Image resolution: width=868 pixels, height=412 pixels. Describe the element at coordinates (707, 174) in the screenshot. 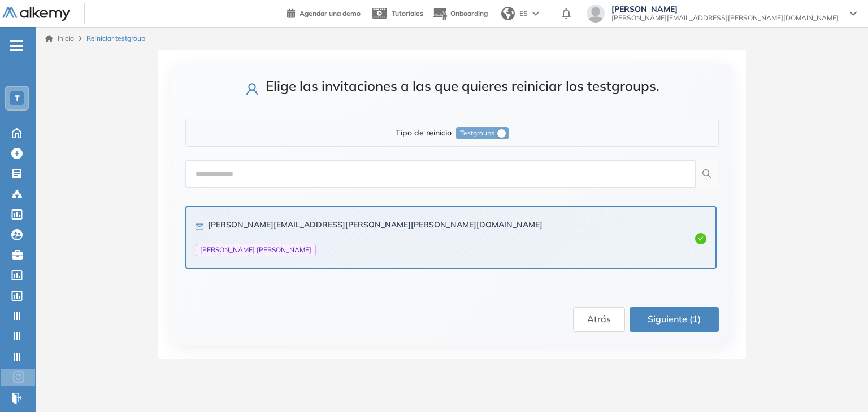

I see `button: search` at that location.